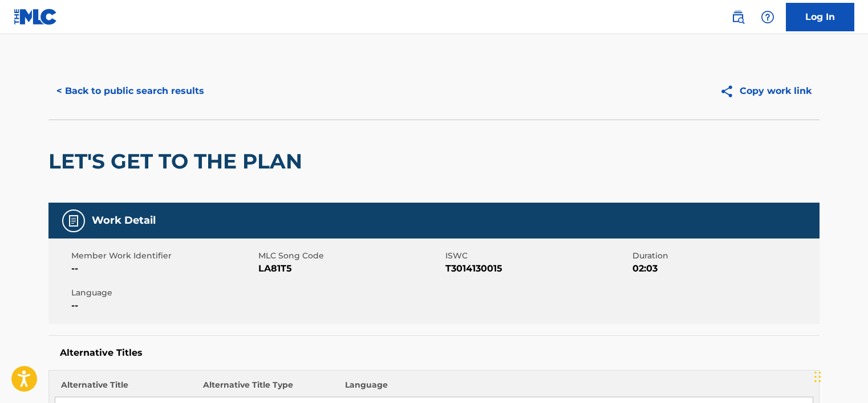 This screenshot has width=868, height=403. I want to click on span: MLC Song Code, so click(350, 256).